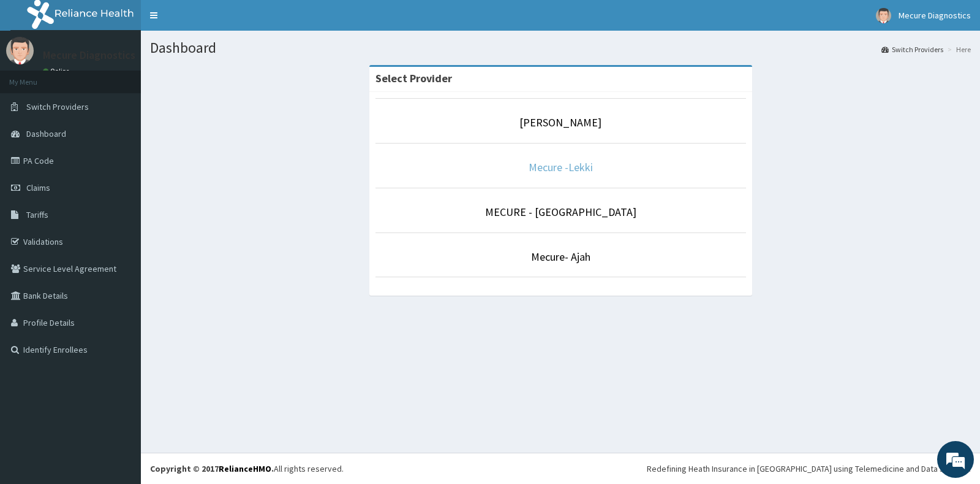  Describe the element at coordinates (58, 107) in the screenshot. I see `span: Switch Providers` at that location.